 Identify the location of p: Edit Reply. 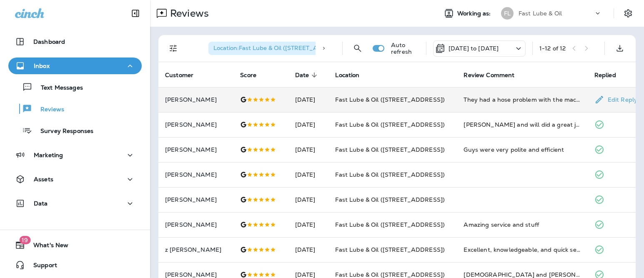
(621, 100).